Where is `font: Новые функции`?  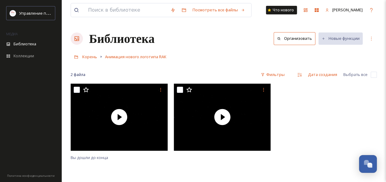
font: Новые функции is located at coordinates (344, 38).